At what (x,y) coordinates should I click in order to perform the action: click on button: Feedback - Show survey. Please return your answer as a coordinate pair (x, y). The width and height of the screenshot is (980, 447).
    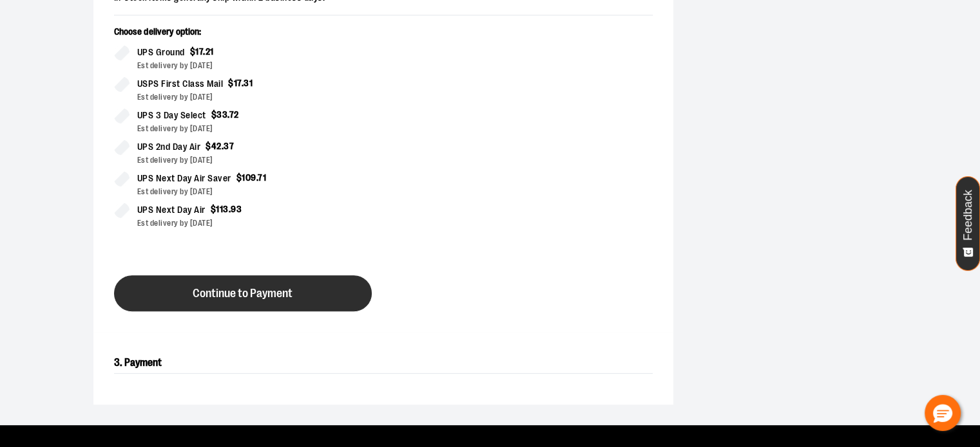
    Looking at the image, I should click on (968, 224).